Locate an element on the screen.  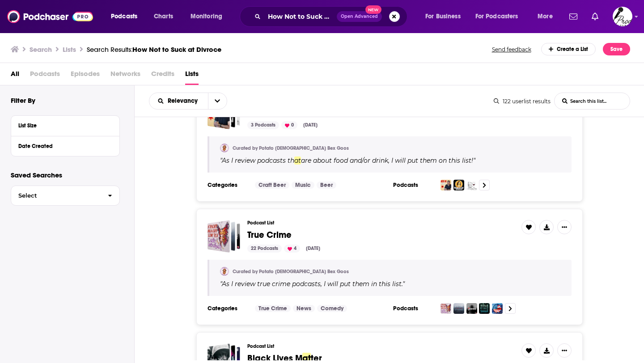
div: 22 Podcasts is located at coordinates (264, 248).